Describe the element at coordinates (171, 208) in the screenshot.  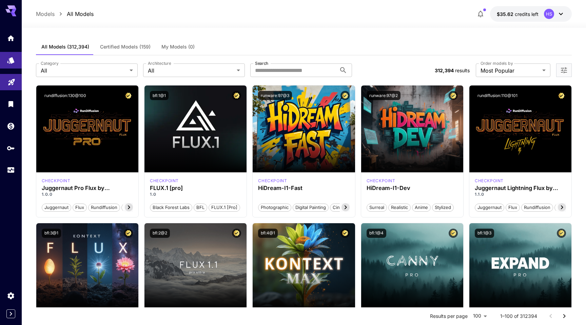
I see `span: Black Forest Labs` at that location.